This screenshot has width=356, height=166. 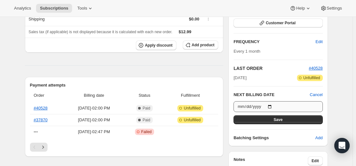 I want to click on h3: Notes, so click(x=271, y=161).